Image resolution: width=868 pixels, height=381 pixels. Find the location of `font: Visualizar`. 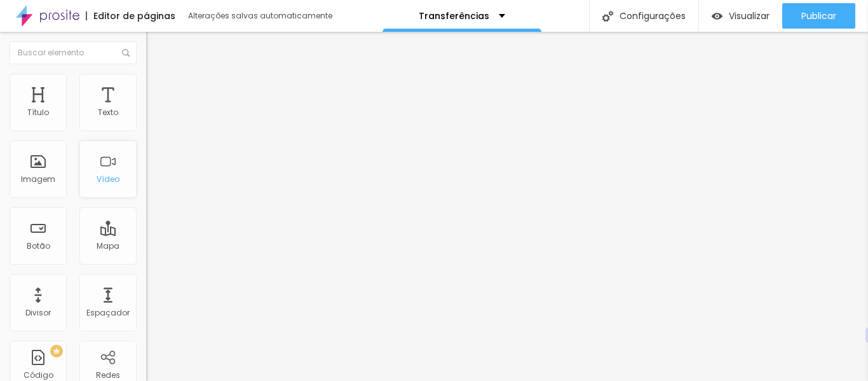

font: Visualizar is located at coordinates (749, 16).